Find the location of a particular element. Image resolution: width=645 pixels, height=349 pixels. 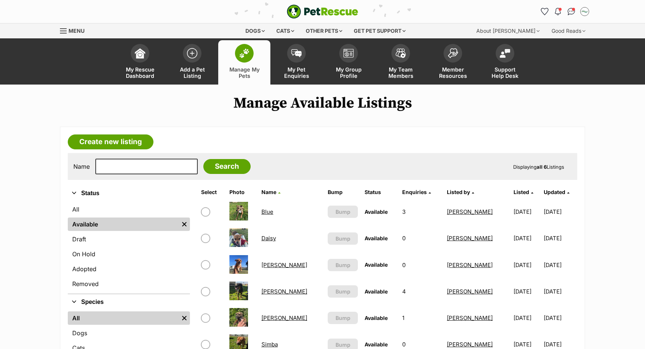

a: My Group Profile is located at coordinates (348, 62).